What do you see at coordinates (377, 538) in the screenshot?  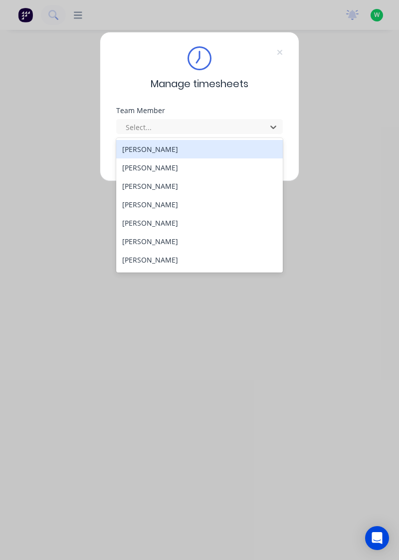 I see `div: Open Intercom Messenger` at bounding box center [377, 538].